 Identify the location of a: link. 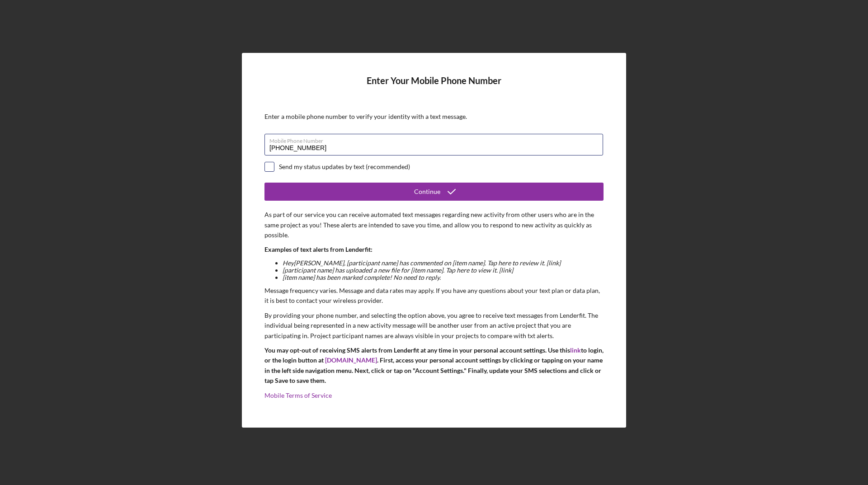
(575, 350).